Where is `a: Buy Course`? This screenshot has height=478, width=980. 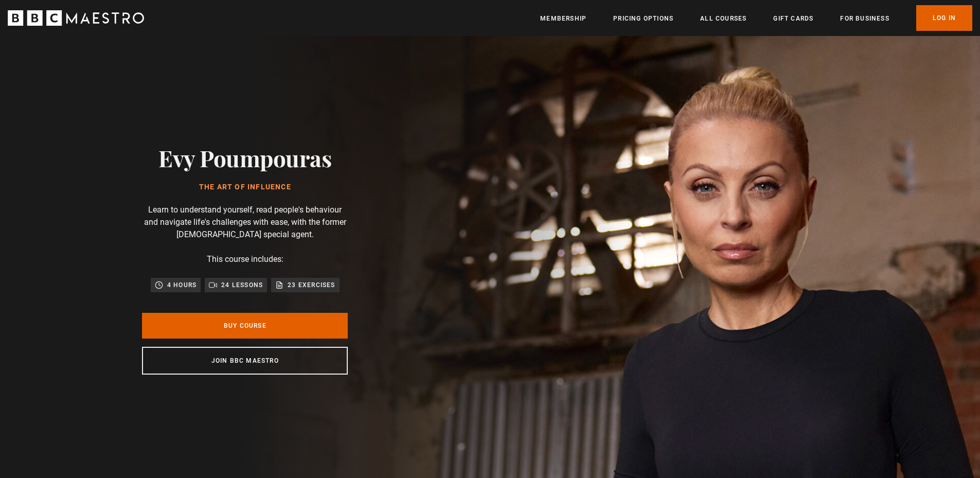 a: Buy Course is located at coordinates (245, 326).